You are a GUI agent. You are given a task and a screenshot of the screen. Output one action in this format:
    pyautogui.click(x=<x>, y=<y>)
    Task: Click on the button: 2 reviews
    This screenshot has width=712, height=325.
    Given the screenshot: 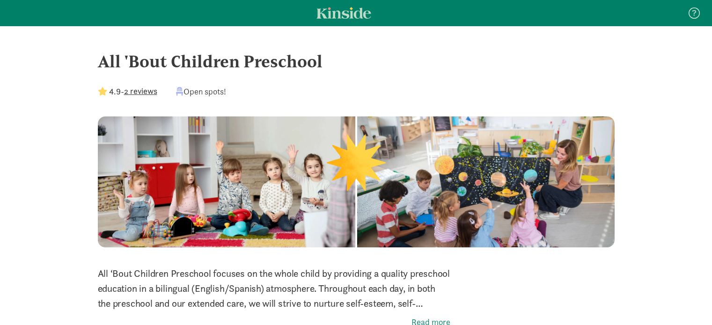 What is the action you would take?
    pyautogui.click(x=140, y=91)
    